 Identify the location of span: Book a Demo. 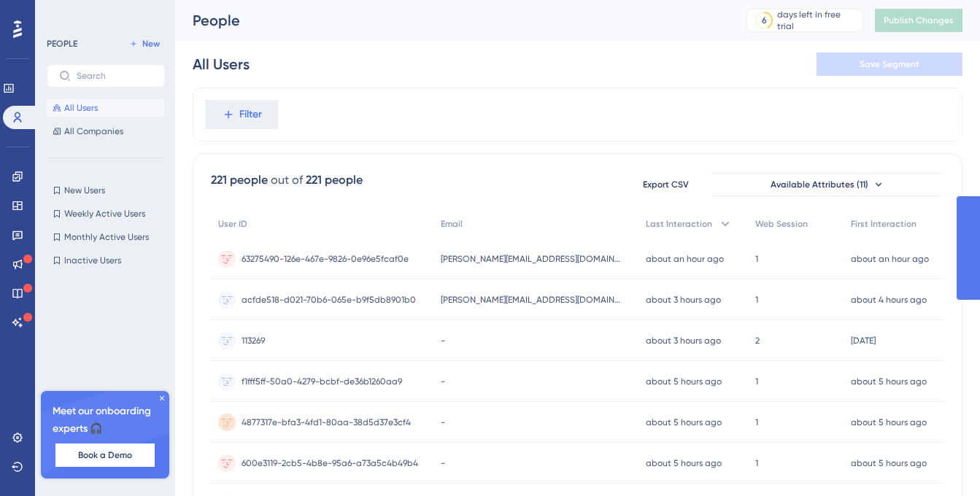
(105, 455).